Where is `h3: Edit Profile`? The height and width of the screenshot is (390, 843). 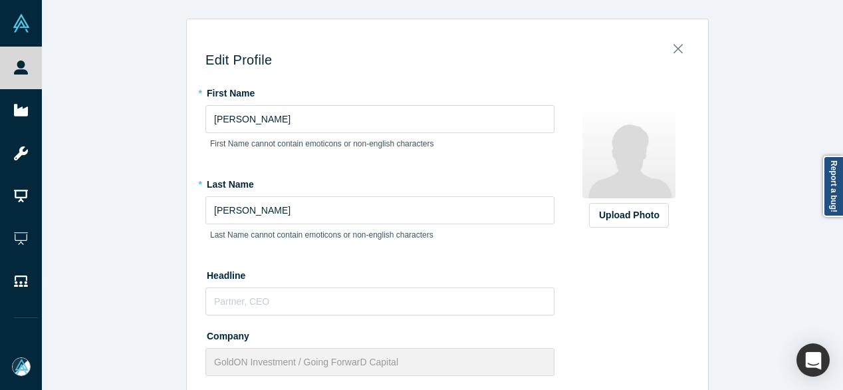
h3: Edit Profile is located at coordinates (447, 60).